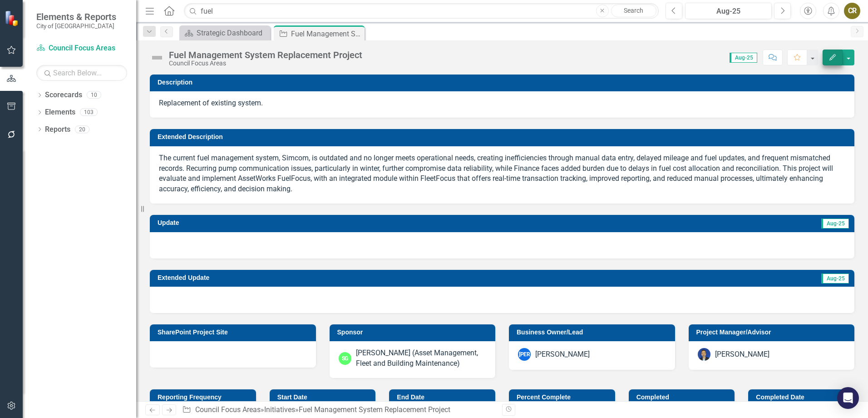  I want to click on h3: Extended Description, so click(503, 137).